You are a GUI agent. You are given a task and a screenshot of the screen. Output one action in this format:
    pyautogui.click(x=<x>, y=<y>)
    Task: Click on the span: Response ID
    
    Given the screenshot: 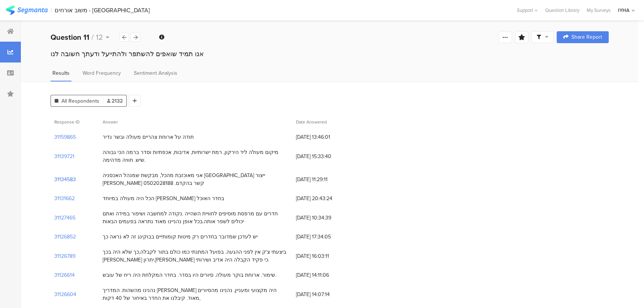 What is the action you would take?
    pyautogui.click(x=67, y=122)
    